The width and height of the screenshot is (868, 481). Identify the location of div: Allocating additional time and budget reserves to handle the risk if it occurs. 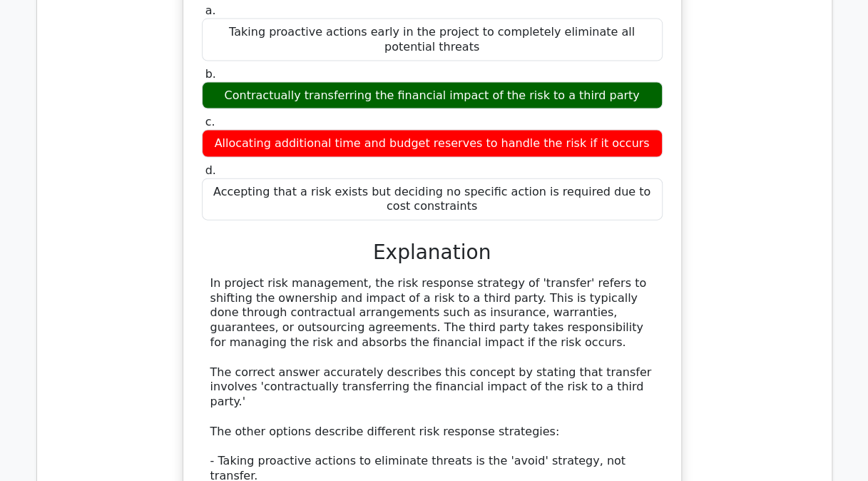
(433, 143).